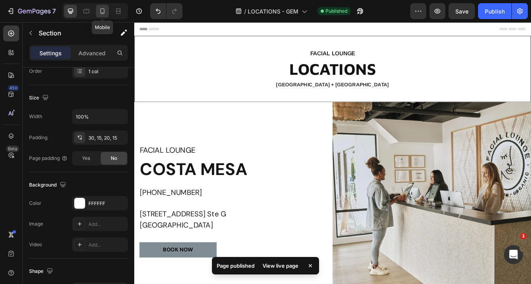  Describe the element at coordinates (35, 245) in the screenshot. I see `div: Video` at that location.